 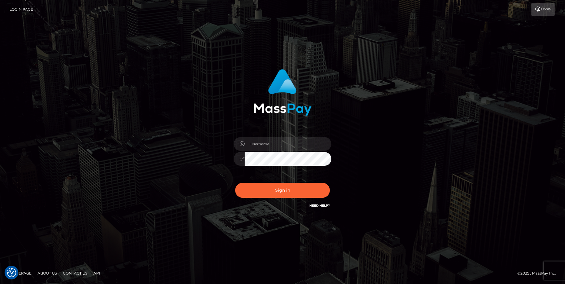 I want to click on img: MassPay Login, so click(x=282, y=92).